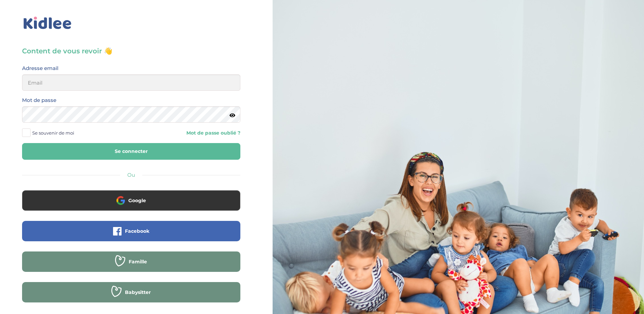 The height and width of the screenshot is (314, 644). Describe the element at coordinates (39, 100) in the screenshot. I see `label: Mot de passe` at that location.